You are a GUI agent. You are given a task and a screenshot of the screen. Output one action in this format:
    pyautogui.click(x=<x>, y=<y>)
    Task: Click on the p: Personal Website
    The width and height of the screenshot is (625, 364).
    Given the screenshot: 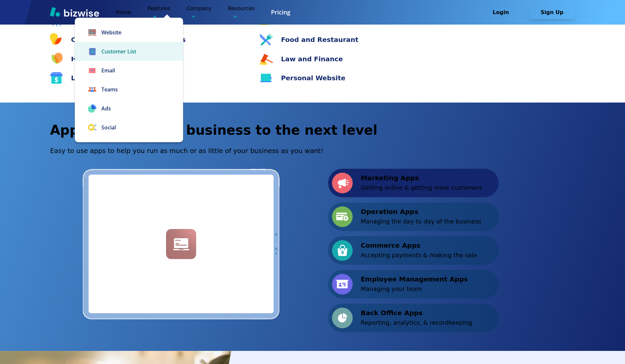 What is the action you would take?
    pyautogui.click(x=313, y=78)
    